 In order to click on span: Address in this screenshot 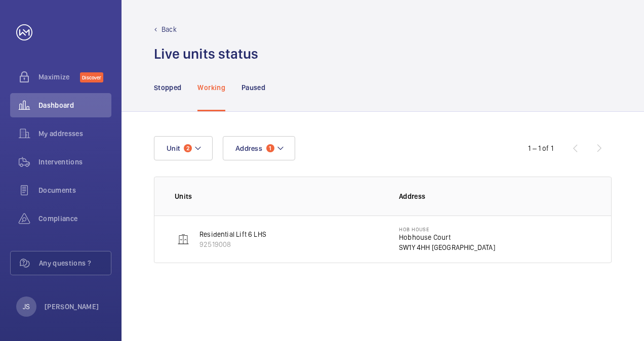, I will do `click(249, 149)`.